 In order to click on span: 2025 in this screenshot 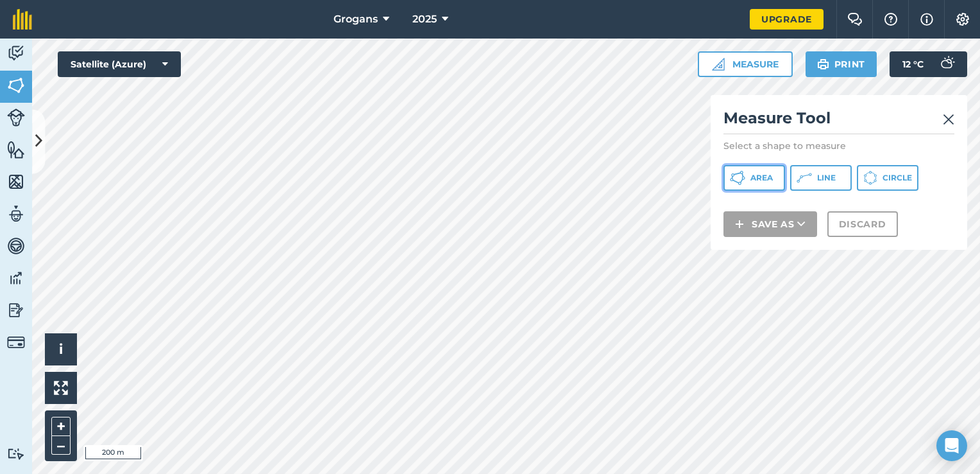, I will do `click(425, 20)`.